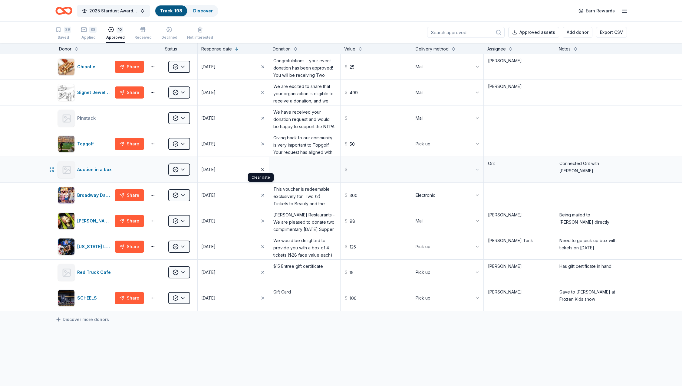 The image size is (682, 386). What do you see at coordinates (107, 170) in the screenshot?
I see `button: Auction in a box` at bounding box center [107, 170].